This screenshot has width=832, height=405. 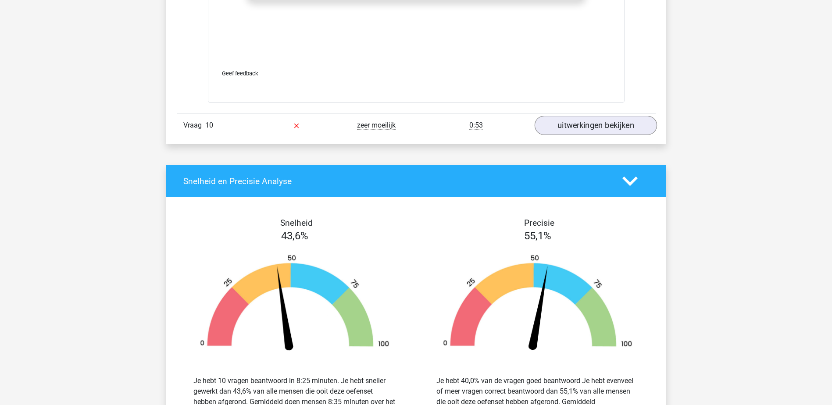 What do you see at coordinates (295, 236) in the screenshot?
I see `span: 43,6%` at bounding box center [295, 236].